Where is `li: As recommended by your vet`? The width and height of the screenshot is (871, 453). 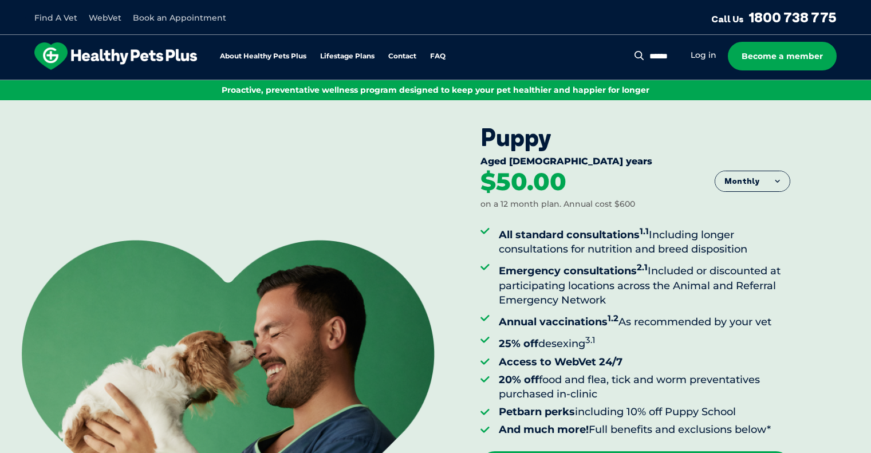
li: As recommended by your vet is located at coordinates (645, 320).